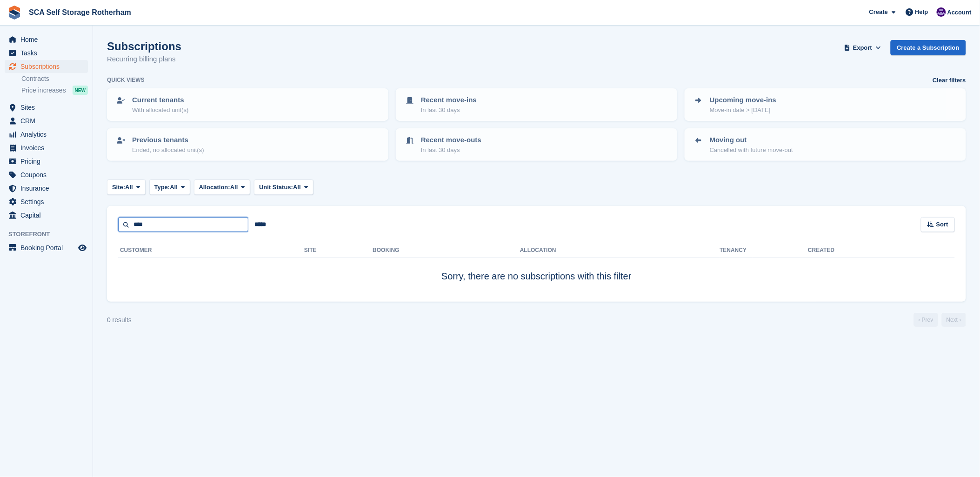 Image resolution: width=980 pixels, height=477 pixels. What do you see at coordinates (941, 12) in the screenshot?
I see `img: Kelly Neesham` at bounding box center [941, 12].